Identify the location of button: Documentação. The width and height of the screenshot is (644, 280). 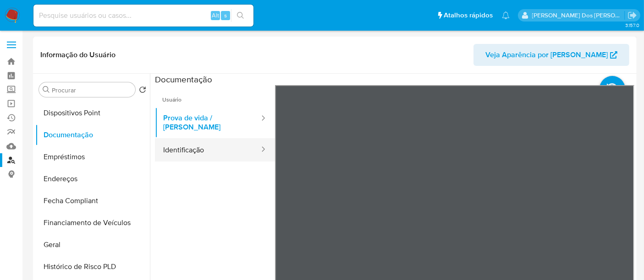
(93, 135).